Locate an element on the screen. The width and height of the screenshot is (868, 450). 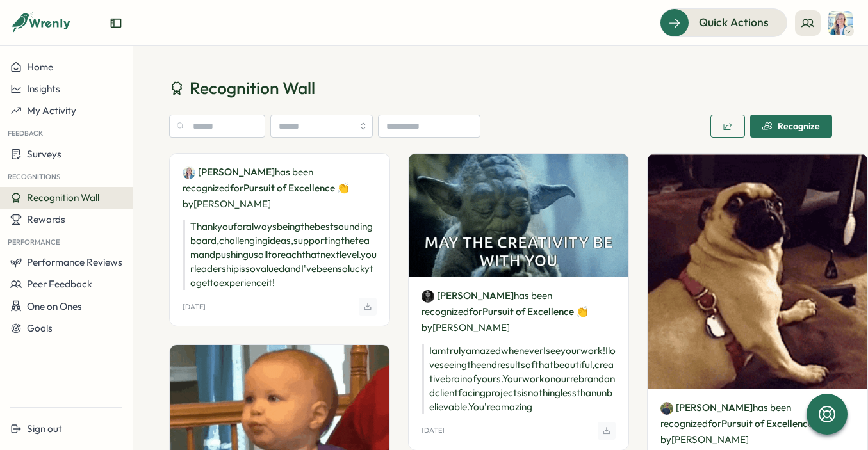
button: Bonnie Goode is located at coordinates (841, 23).